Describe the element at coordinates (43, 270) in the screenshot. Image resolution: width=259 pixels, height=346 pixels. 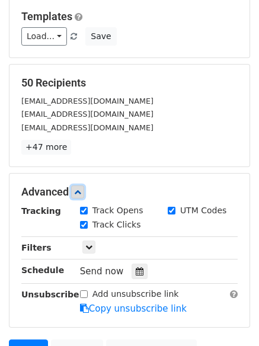
I see `strong: Schedule` at that location.